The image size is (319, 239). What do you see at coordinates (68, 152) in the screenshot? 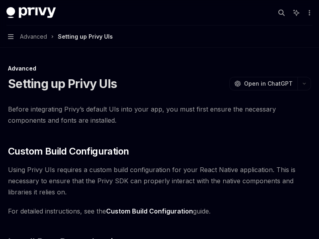
I see `span: Custom Build Configuration` at bounding box center [68, 152].